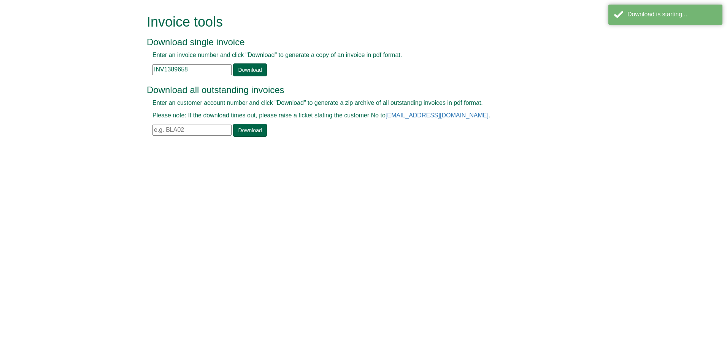 This screenshot has width=727, height=351. Describe the element at coordinates (355, 103) in the screenshot. I see `p: Enter an customer account number and click "Download" to generate a zip archive of all outstandin...` at that location.